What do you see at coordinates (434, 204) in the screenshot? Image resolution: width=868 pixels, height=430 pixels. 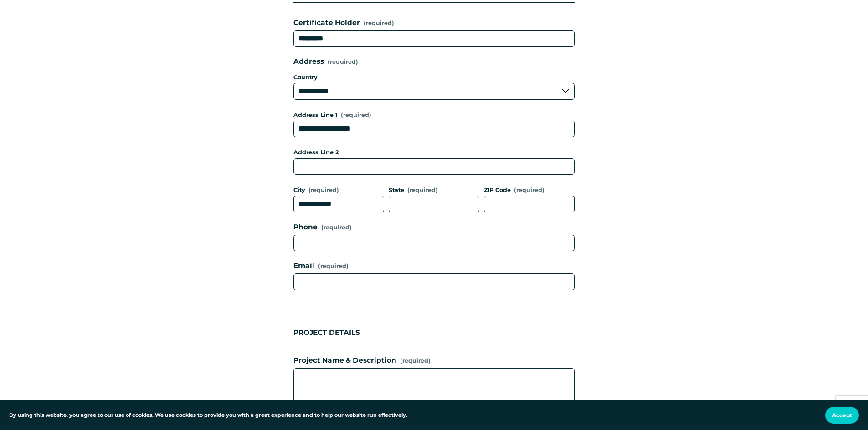 I see `input: State` at bounding box center [434, 204].